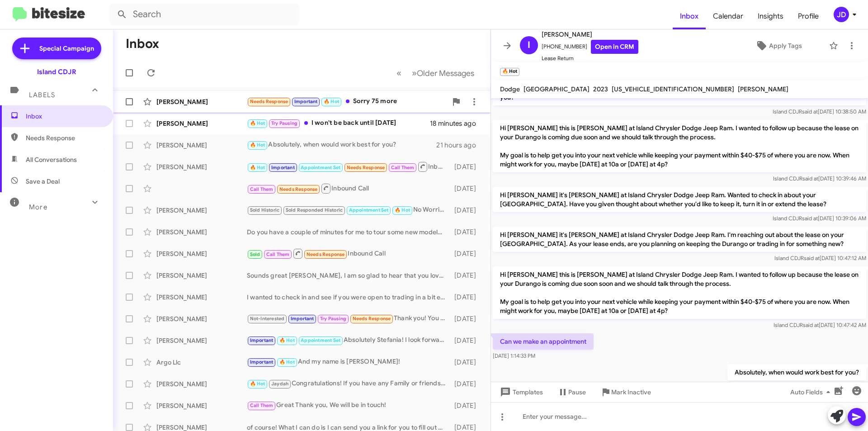 The width and height of the screenshot is (868, 431). What do you see at coordinates (435, 73) in the screenshot?
I see `nav: Page navigation example` at bounding box center [435, 73].